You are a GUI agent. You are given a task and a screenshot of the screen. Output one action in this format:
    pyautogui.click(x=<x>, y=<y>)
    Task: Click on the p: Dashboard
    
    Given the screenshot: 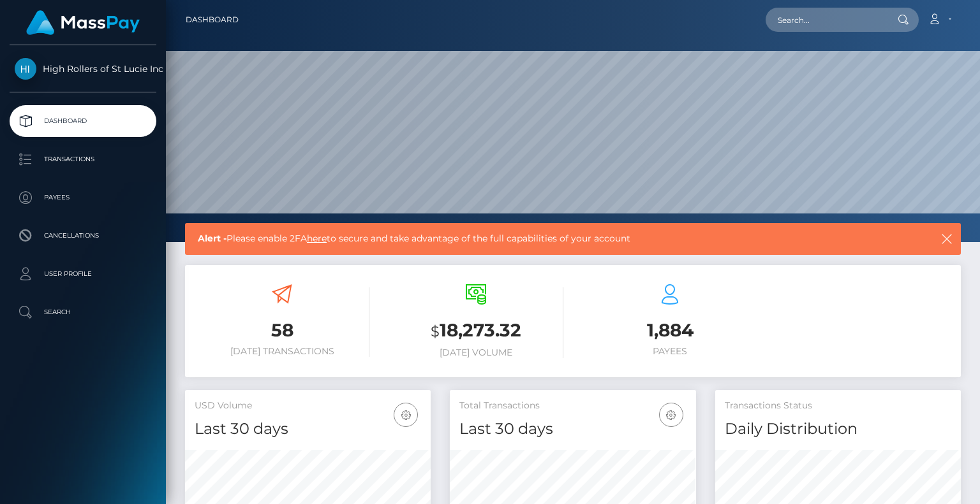 What is the action you would take?
    pyautogui.click(x=83, y=121)
    